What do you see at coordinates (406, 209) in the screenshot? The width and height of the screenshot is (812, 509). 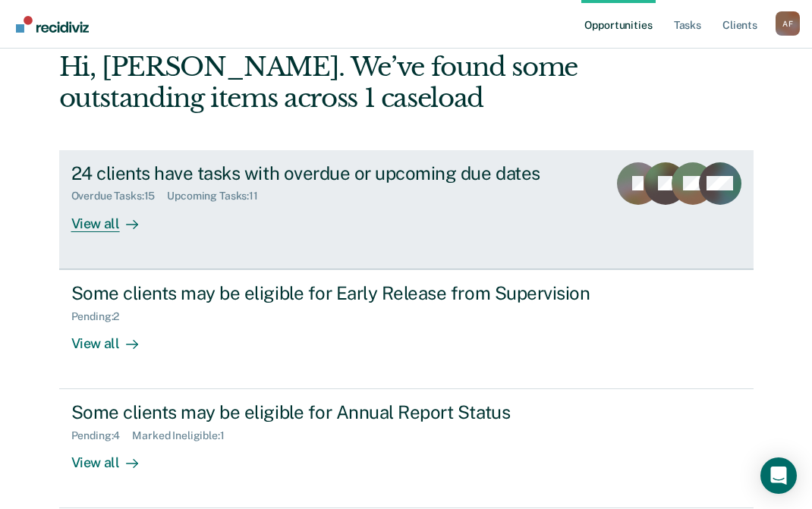 I see `a: 24 clients have tasks with overdue or upcoming due datesOverdue Tasks:15Upcoming Tasks:11View all` at bounding box center [406, 209].